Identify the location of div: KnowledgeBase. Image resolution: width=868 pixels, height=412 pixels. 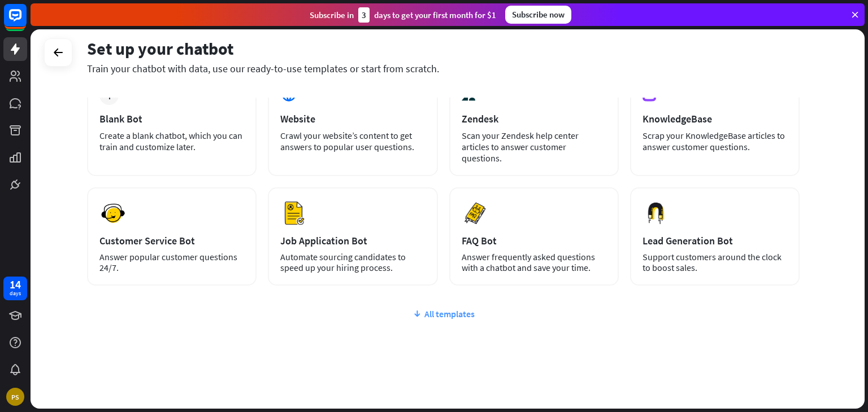
(715, 119).